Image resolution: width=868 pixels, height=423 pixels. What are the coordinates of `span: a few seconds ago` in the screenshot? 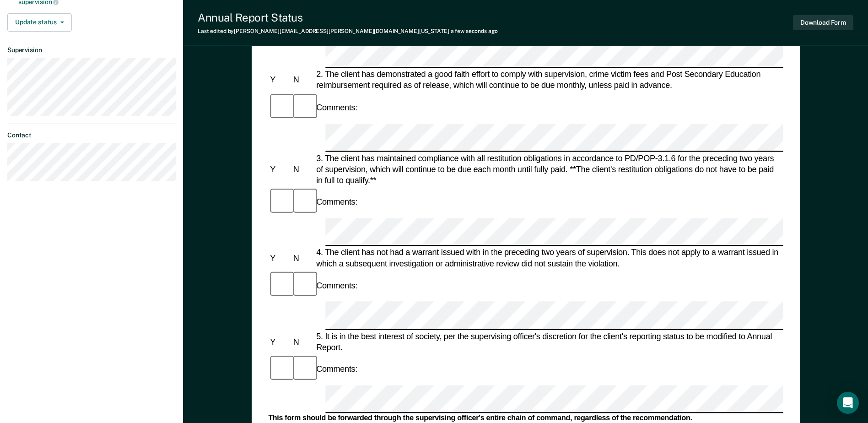 It's located at (474, 31).